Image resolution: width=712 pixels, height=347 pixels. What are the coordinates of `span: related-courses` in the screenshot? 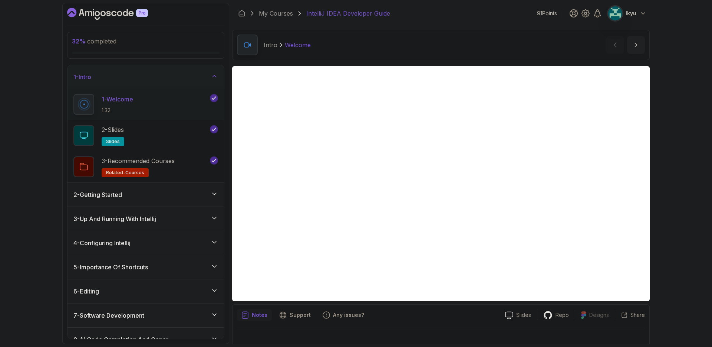 It's located at (125, 173).